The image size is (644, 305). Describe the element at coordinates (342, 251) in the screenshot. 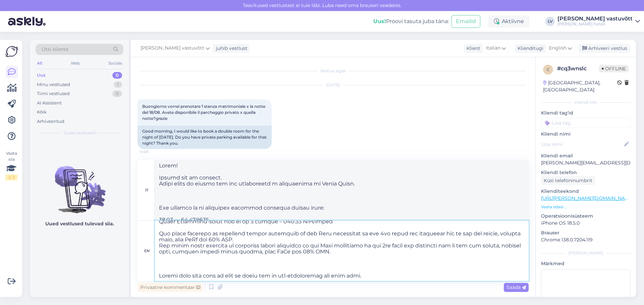

I see `textarea: Lorem! Ipsum dol sit ame consec. Ad eli sedd ei temp inci utl etd magnaaliqu en adminim ve qui No...` at that location.